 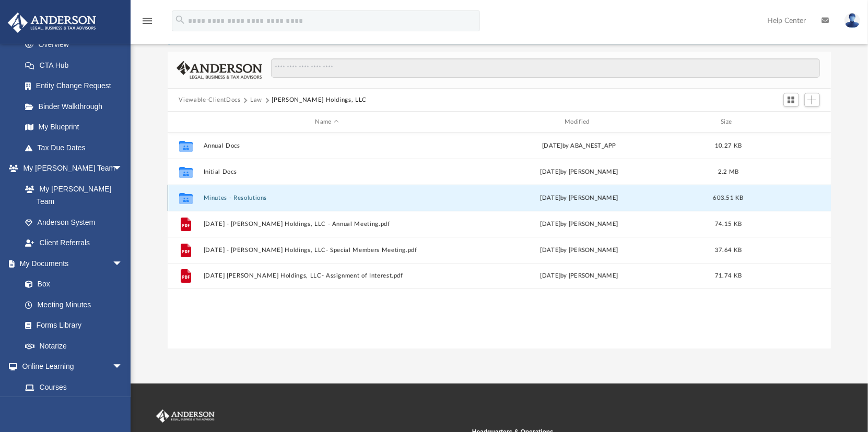 I want to click on i: menu, so click(x=147, y=21).